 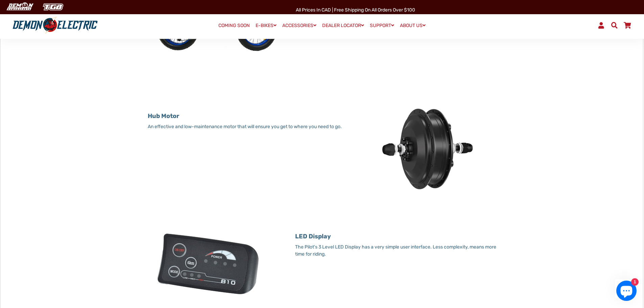 I want to click on a: COMING SOON, so click(x=234, y=26).